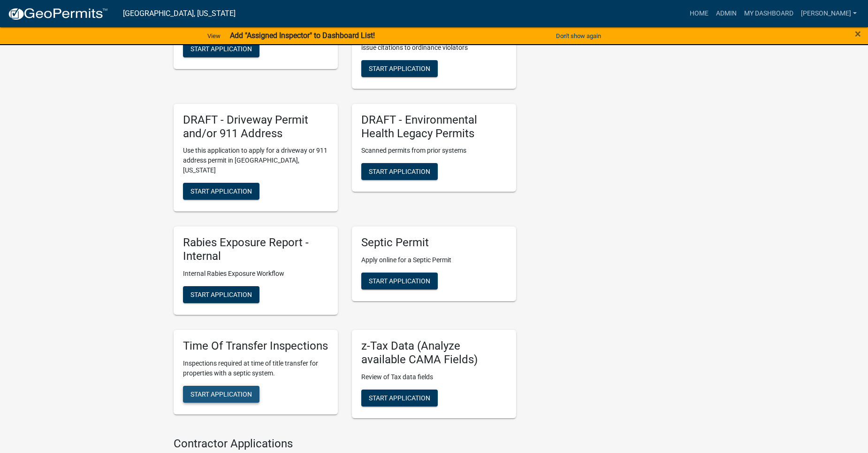  Describe the element at coordinates (768, 14) in the screenshot. I see `a: My Dashboard` at that location.